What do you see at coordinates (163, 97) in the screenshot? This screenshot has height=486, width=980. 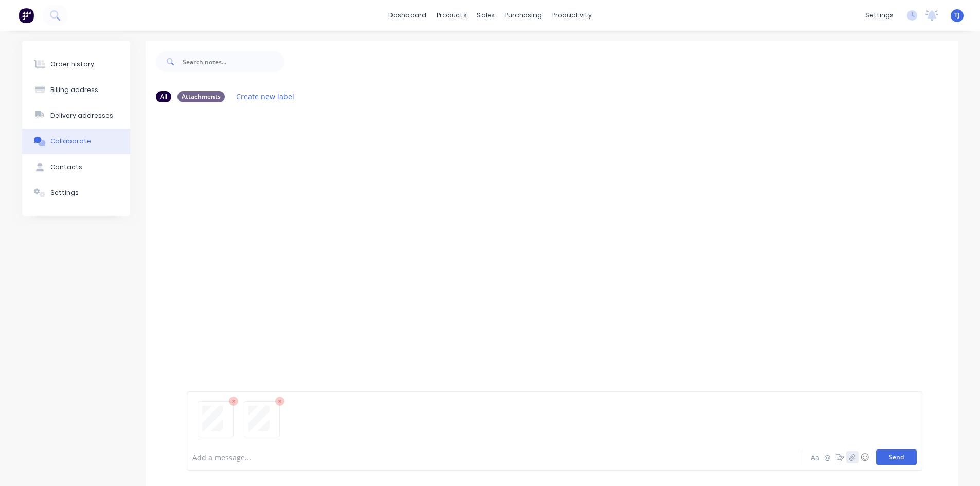 I see `div: All` at bounding box center [163, 97].